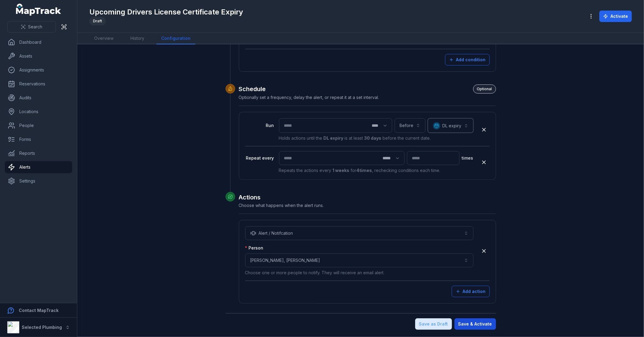 Image resolution: width=644 pixels, height=337 pixels. Describe the element at coordinates (38, 181) in the screenshot. I see `a: Settings` at that location.